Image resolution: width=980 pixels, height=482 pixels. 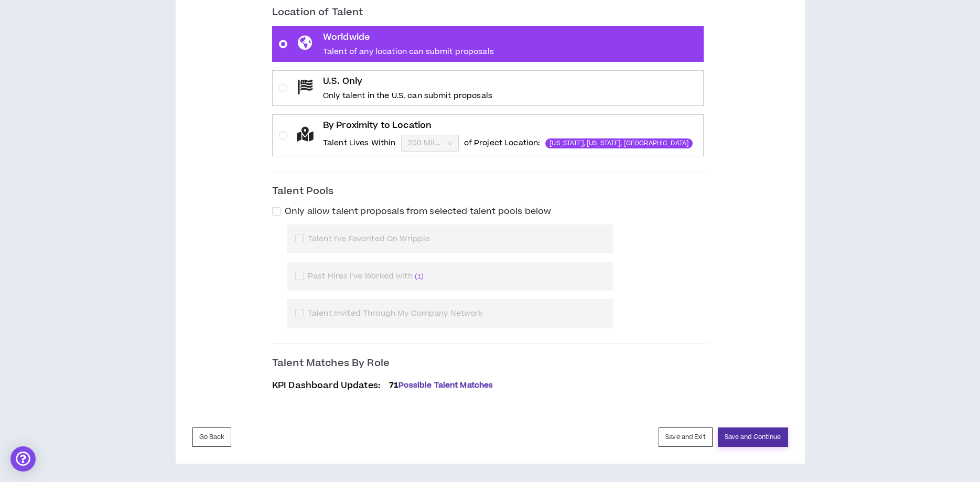 I want to click on sup: New York, New York, United States, so click(x=619, y=143).